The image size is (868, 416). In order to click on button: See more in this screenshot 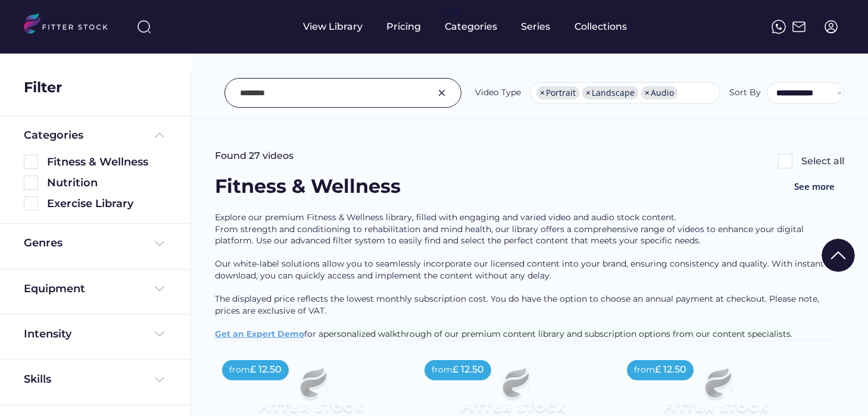, I will do `click(814, 186)`.